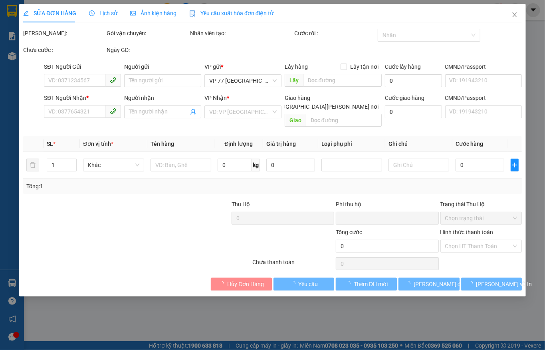 This screenshot has height=350, width=545. What do you see at coordinates (231, 13) in the screenshot?
I see `span: Yêu cầu xuất hóa đơn điện tử` at bounding box center [231, 13].